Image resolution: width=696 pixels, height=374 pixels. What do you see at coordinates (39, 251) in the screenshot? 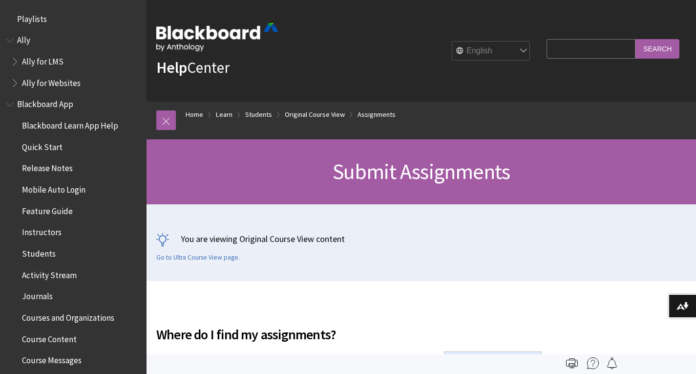
I see `span: Students` at bounding box center [39, 251].